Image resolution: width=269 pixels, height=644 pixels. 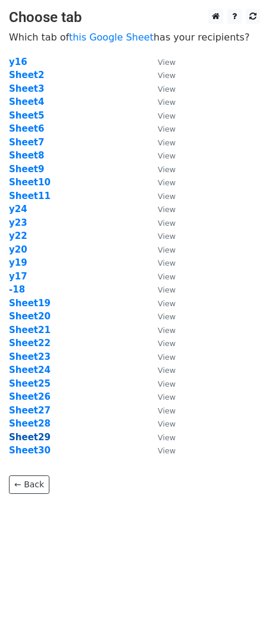 I want to click on strong: Sheet5, so click(x=26, y=115).